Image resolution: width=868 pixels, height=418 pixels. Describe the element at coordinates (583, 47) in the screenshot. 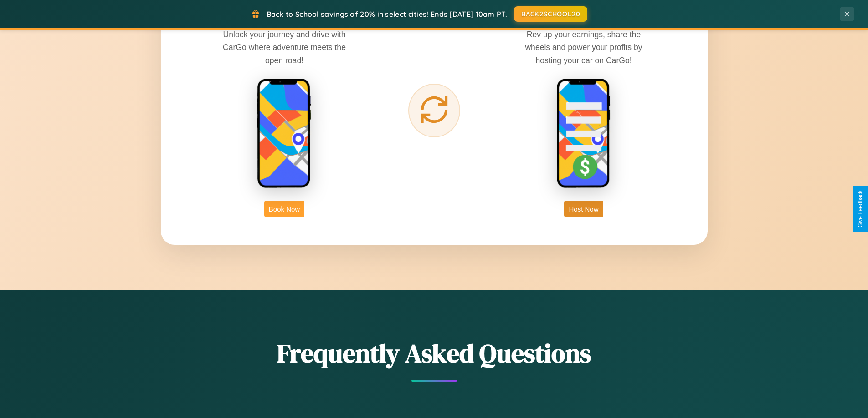

I see `p: Rev up your earnings, share the wheels and power your profits by hosting your car on CarGo!` at that location.